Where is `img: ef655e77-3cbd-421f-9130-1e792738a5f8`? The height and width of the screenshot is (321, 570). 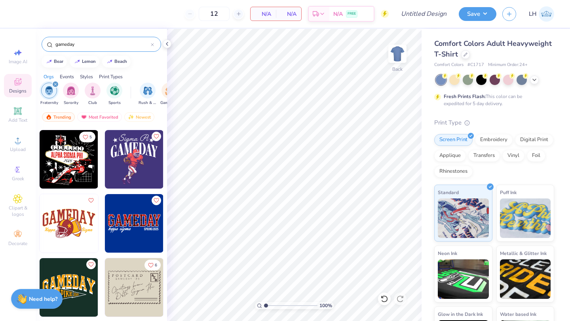
img: ef655e77-3cbd-421f-9130-1e792738a5f8 is located at coordinates (127, 160).